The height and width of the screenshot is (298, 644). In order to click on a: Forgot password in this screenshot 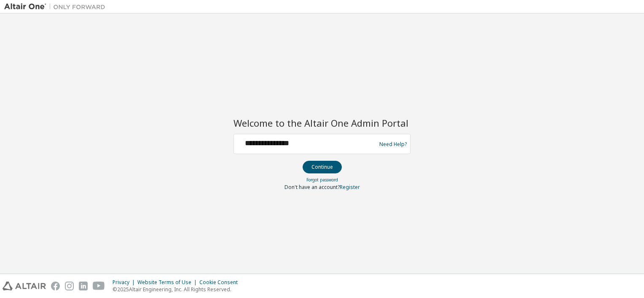, I will do `click(322, 180)`.